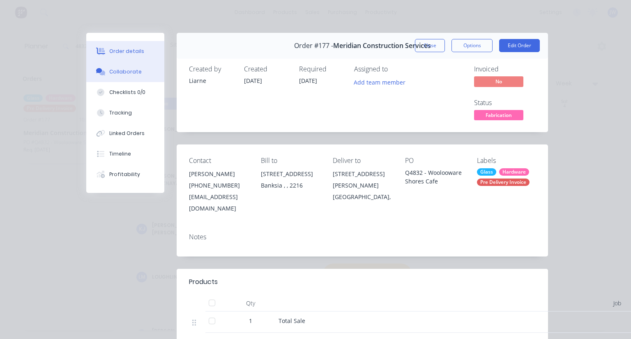 The image size is (631, 339). I want to click on div: Assigned to, so click(395, 69).